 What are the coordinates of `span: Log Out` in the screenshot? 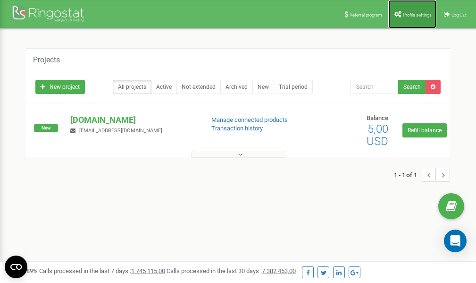 It's located at (459, 15).